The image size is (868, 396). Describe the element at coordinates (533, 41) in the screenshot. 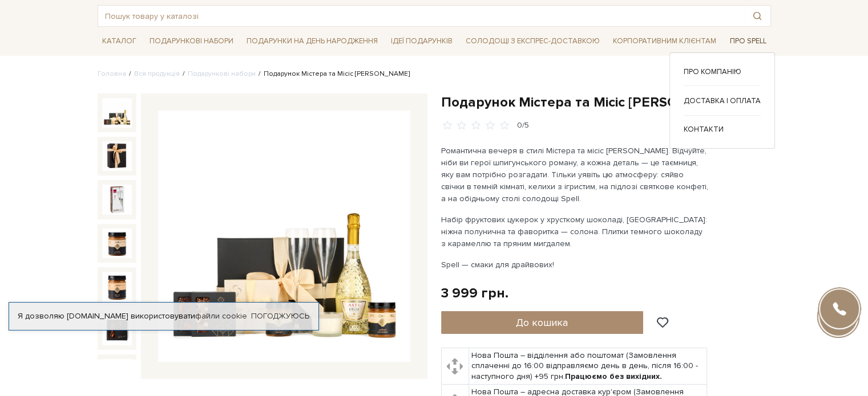

I see `a: Солодощі з експрес-доставкою` at that location.